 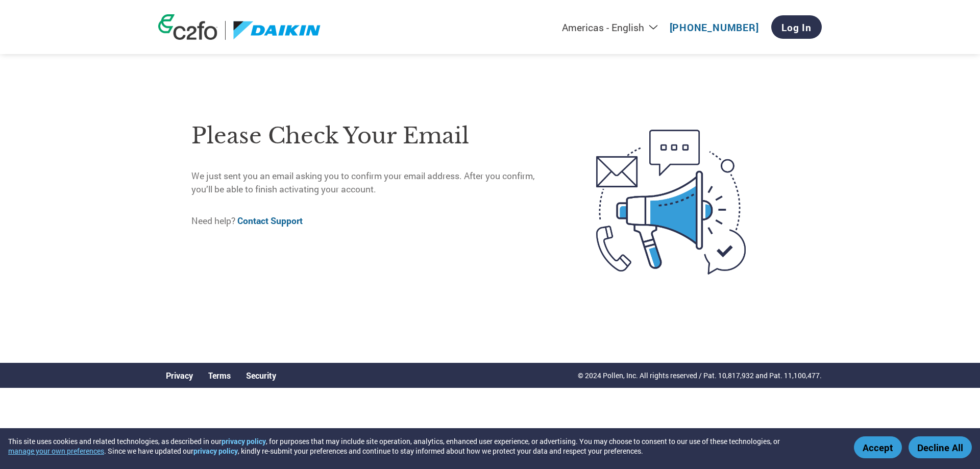 What do you see at coordinates (424, 445) in the screenshot?
I see `div: This site uses cookies and related technologies, as described in our , for purposes that may incl...` at bounding box center [424, 445].